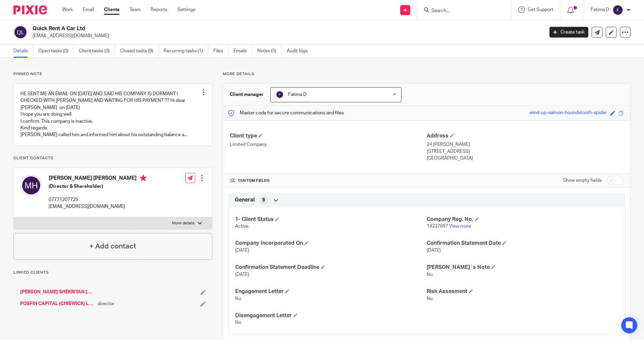 This screenshot has height=340, width=644. What do you see at coordinates (30, 10) in the screenshot?
I see `img: Pixie` at bounding box center [30, 10].